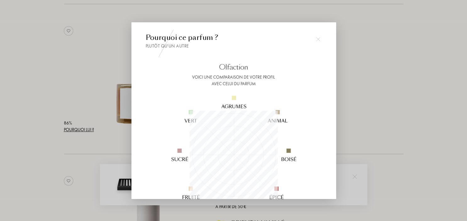  I want to click on div: Plutôt qu'un autre, so click(234, 46).